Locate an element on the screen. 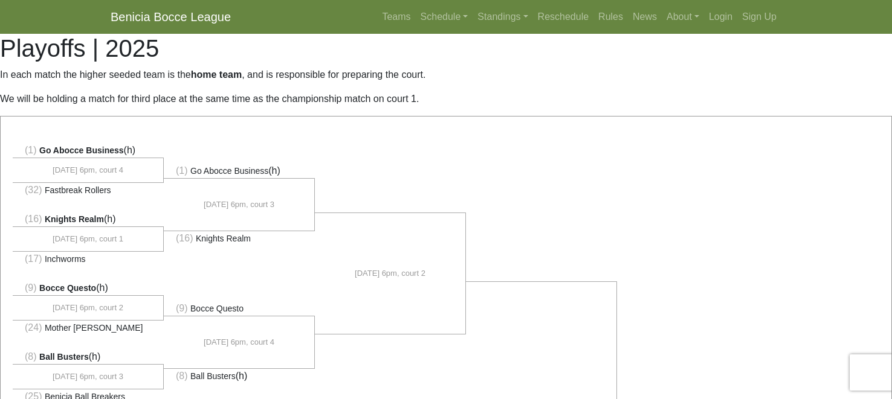 The height and width of the screenshot is (399, 892). a: Reschedule is located at coordinates (563, 17).